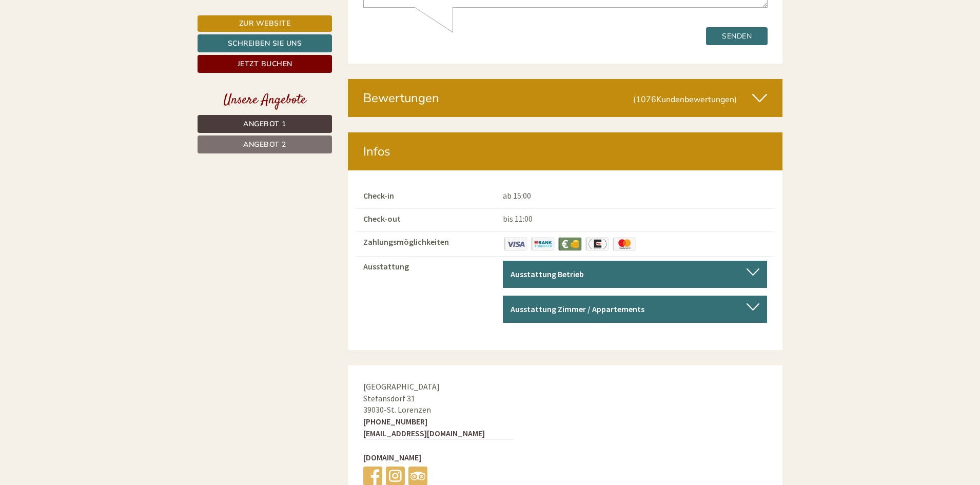 This screenshot has width=980, height=485. Describe the element at coordinates (635, 218) in the screenshot. I see `div: bis 11:00` at that location.